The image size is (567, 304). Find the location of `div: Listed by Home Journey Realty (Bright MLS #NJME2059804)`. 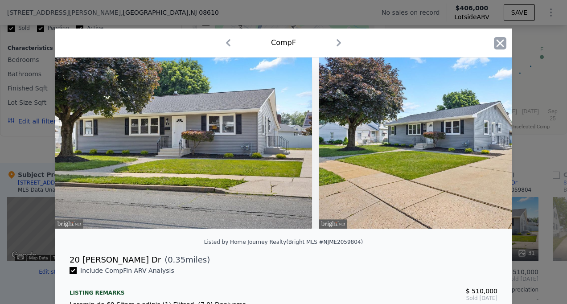

div: Listed by Home Journey Realty (Bright MLS #NJME2059804) is located at coordinates (284, 242).